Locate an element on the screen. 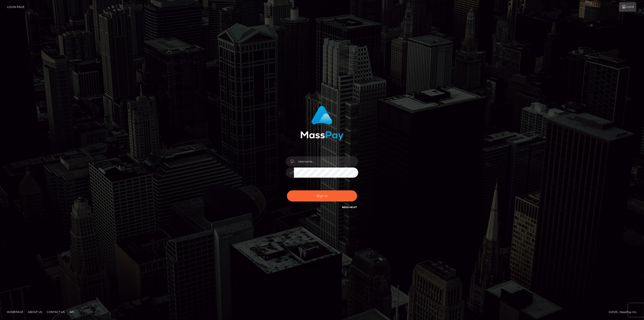 Image resolution: width=644 pixels, height=320 pixels. a: API is located at coordinates (72, 312).